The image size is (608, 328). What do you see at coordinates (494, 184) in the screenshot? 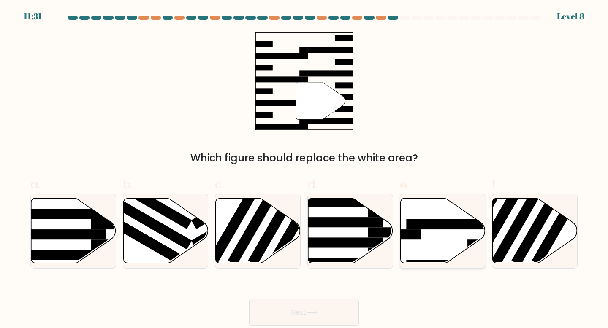
I see `span: f.` at bounding box center [494, 184].